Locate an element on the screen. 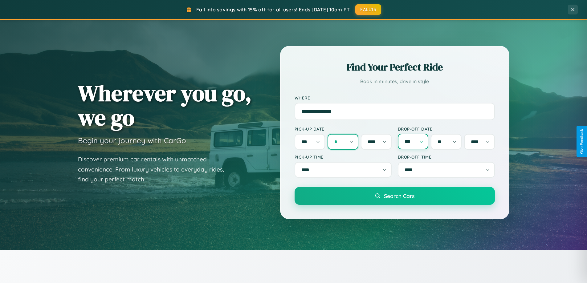  label: Drop-off Date is located at coordinates (446, 129).